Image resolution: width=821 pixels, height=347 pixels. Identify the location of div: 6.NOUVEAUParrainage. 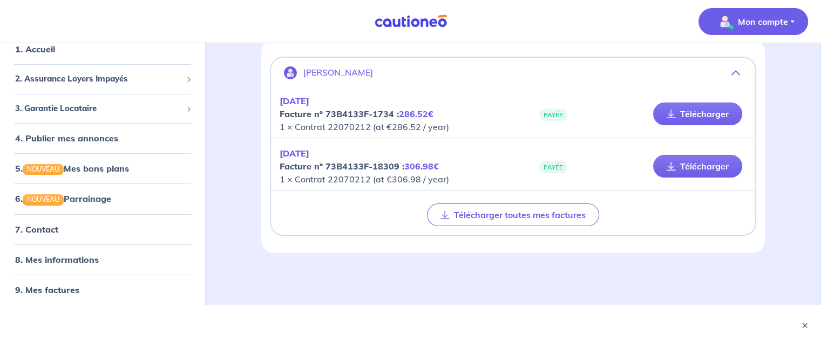
(103, 199).